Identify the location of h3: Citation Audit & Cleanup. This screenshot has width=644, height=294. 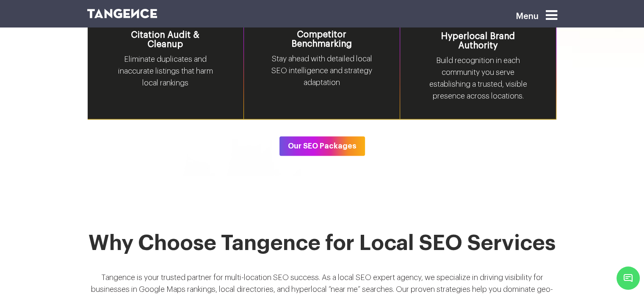
(166, 40).